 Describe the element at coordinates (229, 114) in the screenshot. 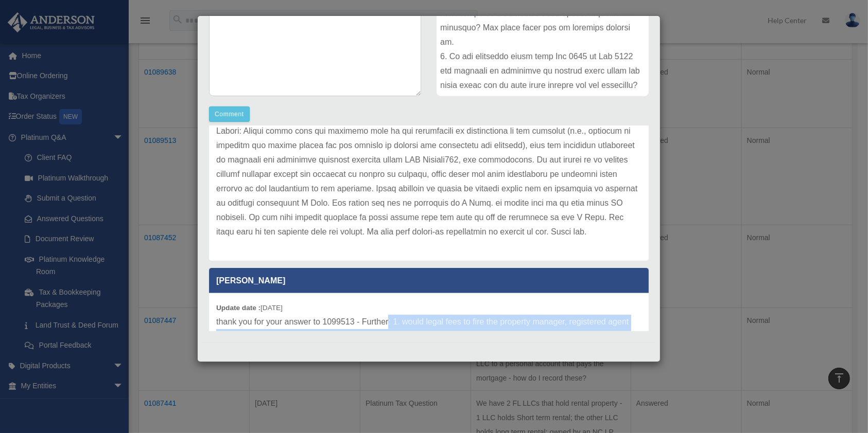

I see `button: Comment` at that location.